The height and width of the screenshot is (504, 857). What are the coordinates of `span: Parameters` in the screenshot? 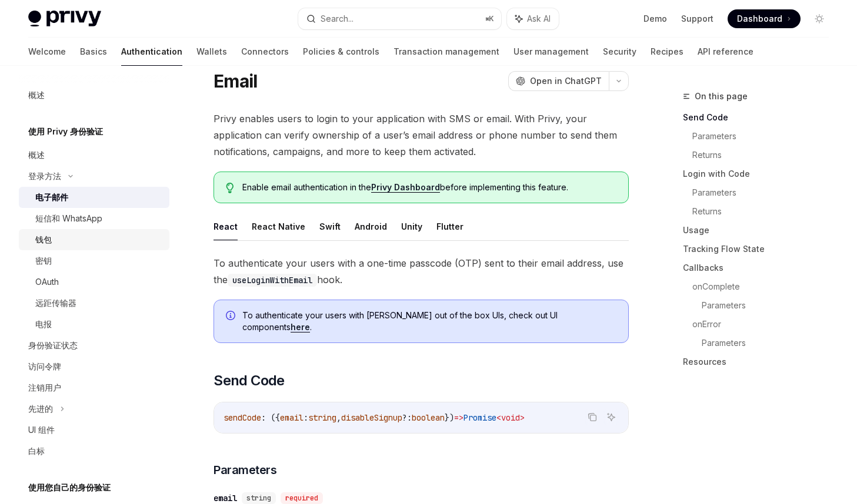 It's located at (244, 470).